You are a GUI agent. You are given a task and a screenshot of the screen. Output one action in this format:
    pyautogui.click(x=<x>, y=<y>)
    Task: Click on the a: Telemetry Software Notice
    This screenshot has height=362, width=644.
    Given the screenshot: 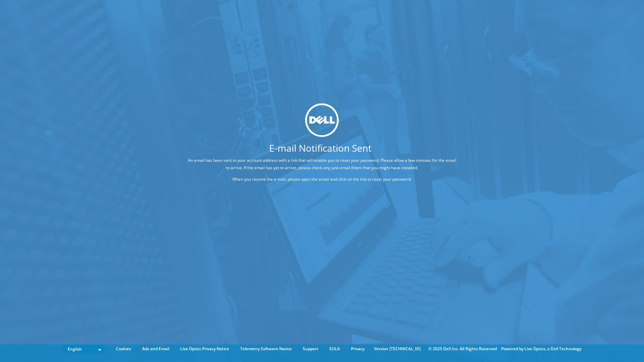 What is the action you would take?
    pyautogui.click(x=266, y=349)
    